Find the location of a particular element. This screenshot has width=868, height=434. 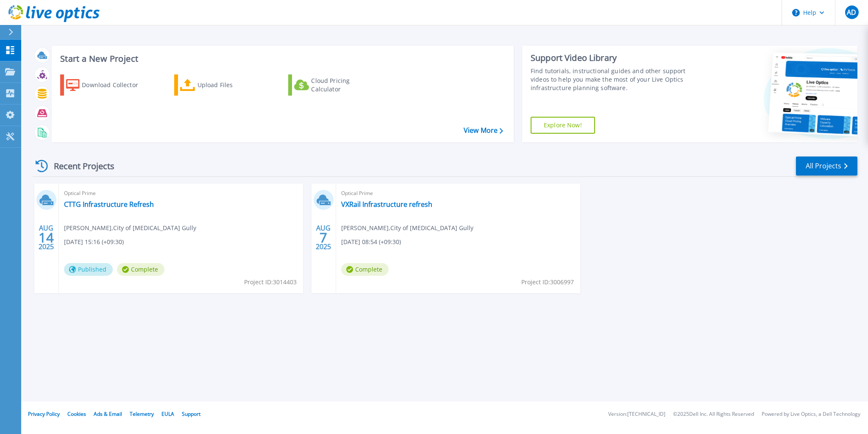

a: Explore Now! is located at coordinates (563, 125).